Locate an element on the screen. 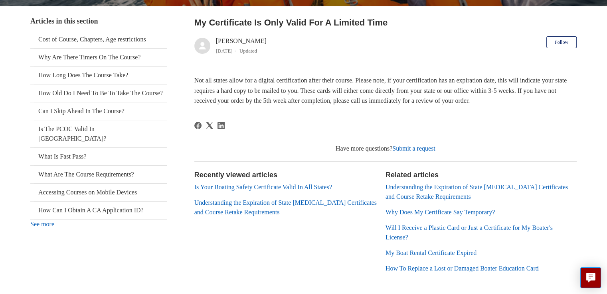 Image resolution: width=607 pixels, height=294 pixels. a: Why Does My Certificate Say Temporary? is located at coordinates (440, 212).